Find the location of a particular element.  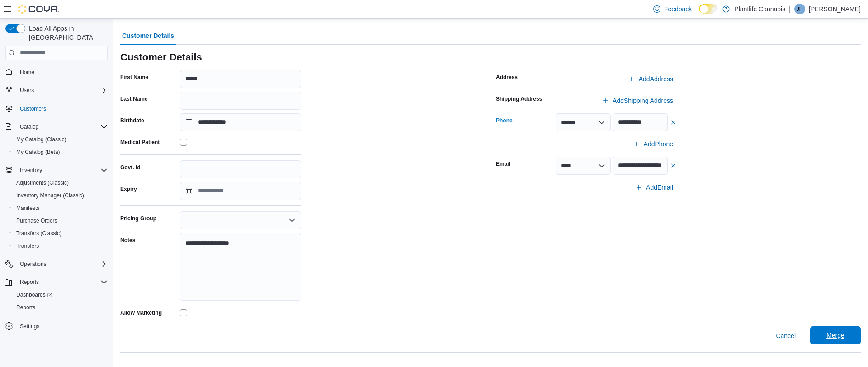

button: AddAddress is located at coordinates (651, 79).